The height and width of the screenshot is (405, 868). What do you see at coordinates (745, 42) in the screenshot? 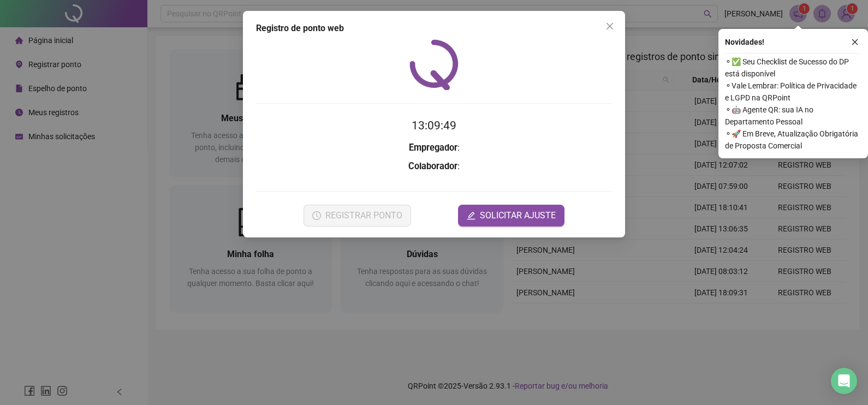
I see `span: Novidades !` at bounding box center [745, 42].